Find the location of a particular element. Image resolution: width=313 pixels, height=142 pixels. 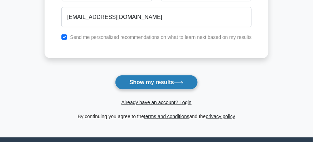

a: Already have an account? Login is located at coordinates (157, 103).